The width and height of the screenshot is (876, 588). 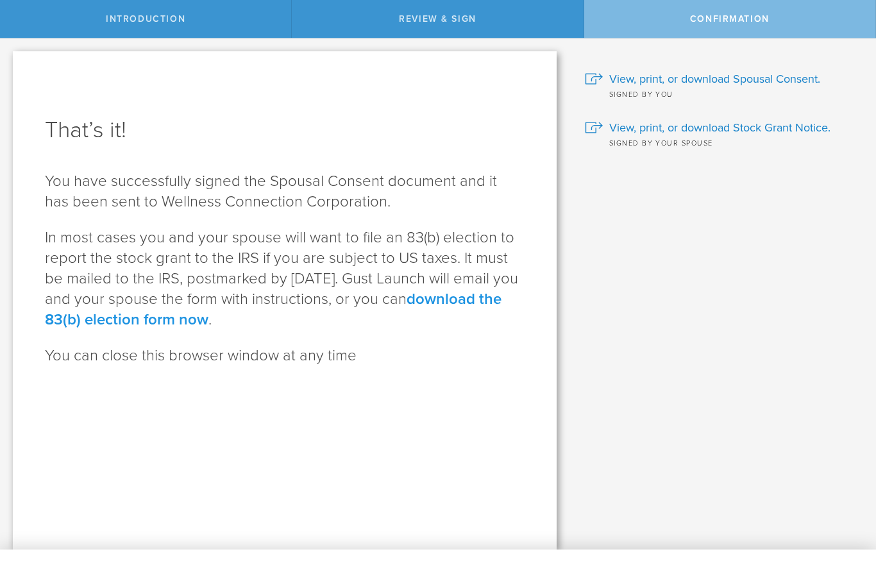 What do you see at coordinates (715, 79) in the screenshot?
I see `span: View, print, or download Spousal Consent.` at bounding box center [715, 79].